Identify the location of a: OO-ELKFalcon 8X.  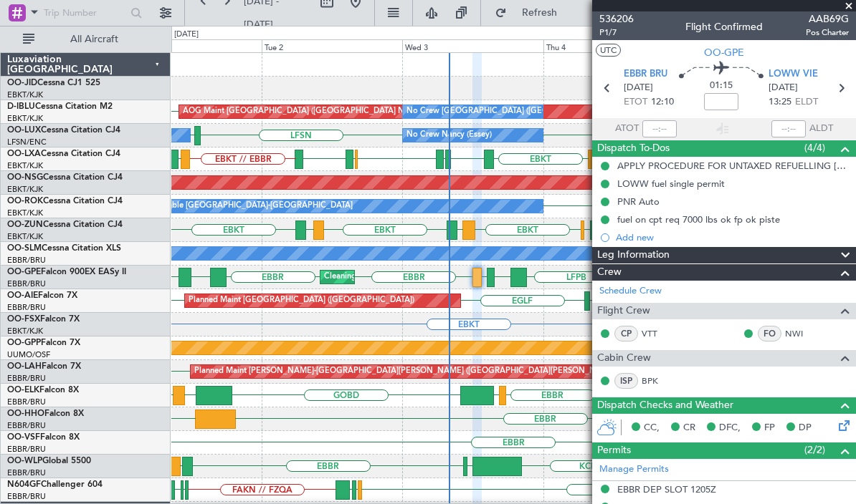
(43, 390).